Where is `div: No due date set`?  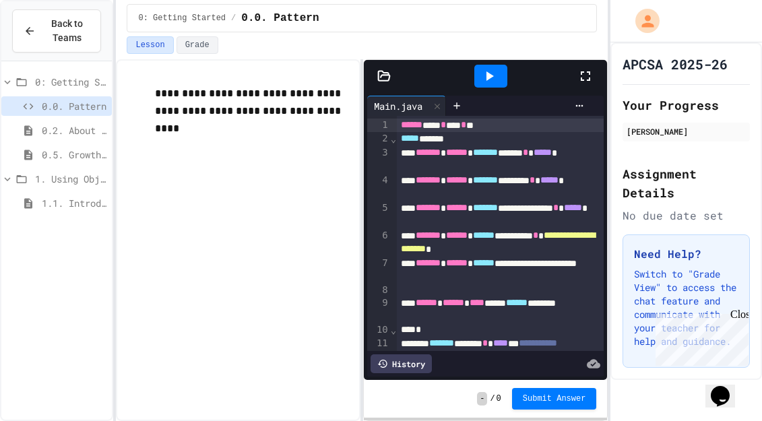 div: No due date set is located at coordinates (686, 216).